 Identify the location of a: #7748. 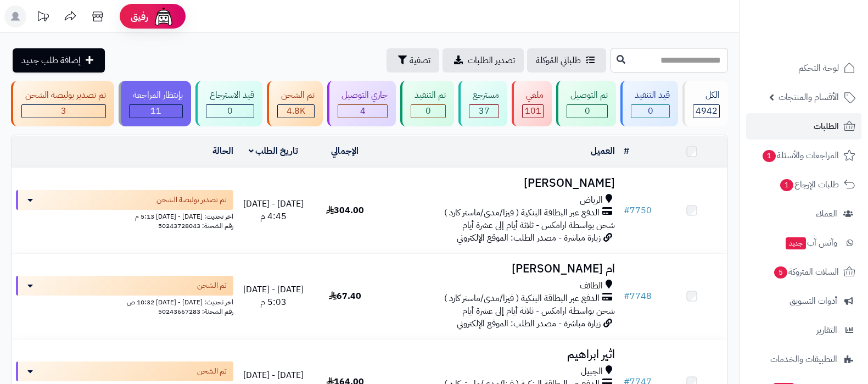
(637, 296).